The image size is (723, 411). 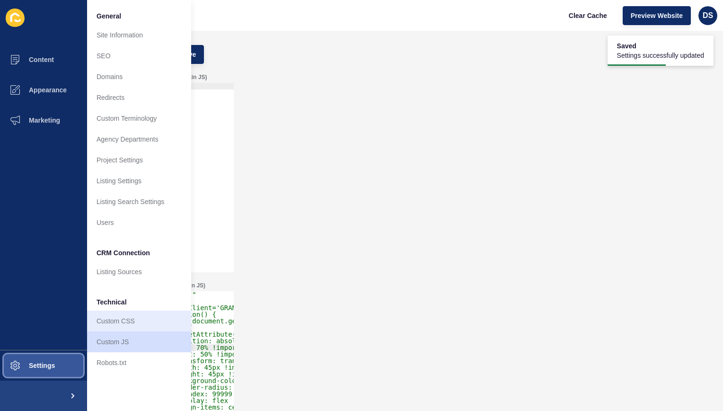 What do you see at coordinates (139, 160) in the screenshot?
I see `a: Project Settings` at bounding box center [139, 160].